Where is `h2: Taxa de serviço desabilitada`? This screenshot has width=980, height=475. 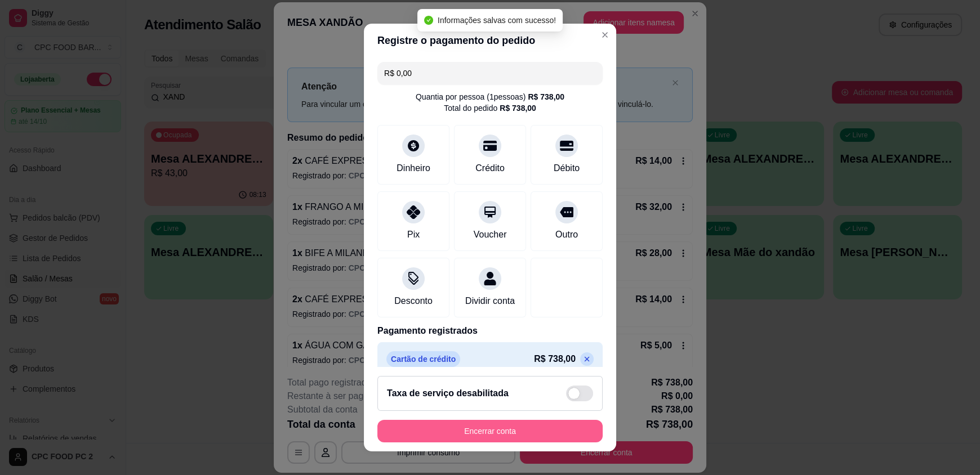
h2: Taxa de serviço desabilitada is located at coordinates (448, 393).